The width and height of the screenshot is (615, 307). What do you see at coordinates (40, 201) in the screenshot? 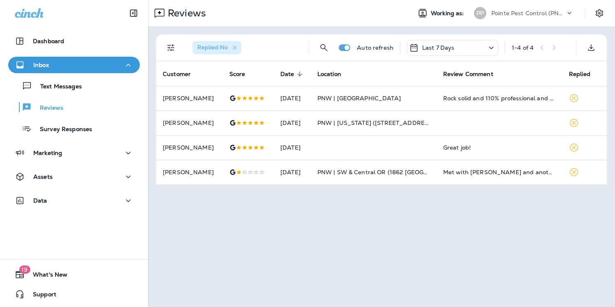
I see `p: Data` at bounding box center [40, 201].